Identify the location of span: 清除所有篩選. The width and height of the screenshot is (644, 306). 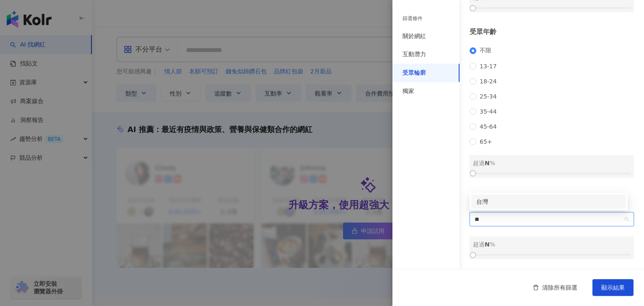
(560, 287).